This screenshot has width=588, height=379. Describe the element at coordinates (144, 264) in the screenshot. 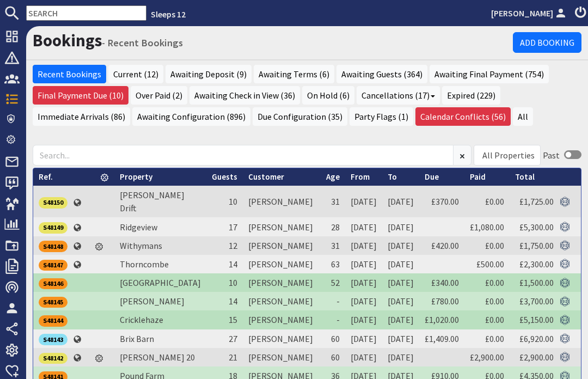

I see `a: Thorncombe` at that location.